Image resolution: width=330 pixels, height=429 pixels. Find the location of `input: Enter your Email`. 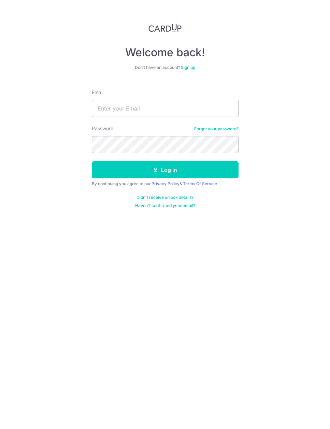

input: Enter your Email is located at coordinates (165, 109).